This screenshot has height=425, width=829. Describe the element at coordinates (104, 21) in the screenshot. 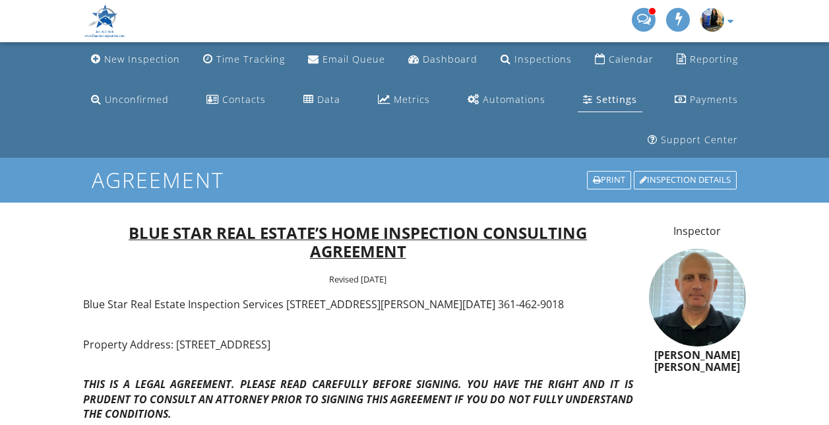

I see `img: Blue Star Real Estate Inspection Services` at that location.